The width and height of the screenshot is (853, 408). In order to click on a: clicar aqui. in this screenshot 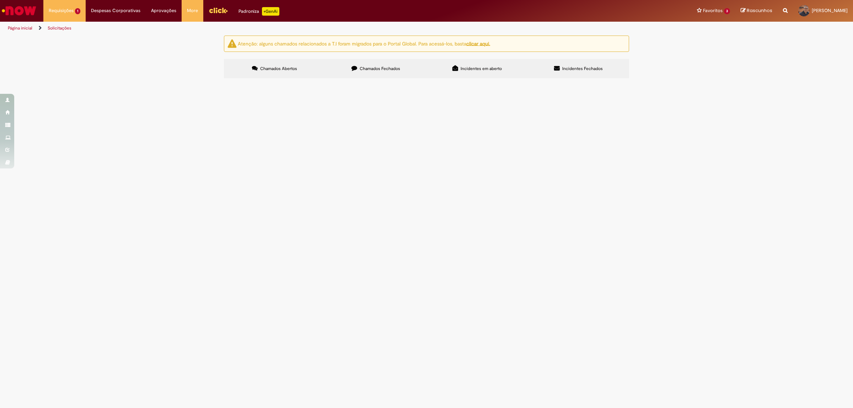, I will do `click(478, 43)`.